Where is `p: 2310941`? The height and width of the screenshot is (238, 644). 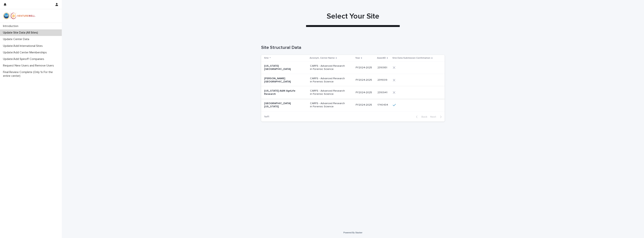
p: 2310941 is located at coordinates (382, 92).